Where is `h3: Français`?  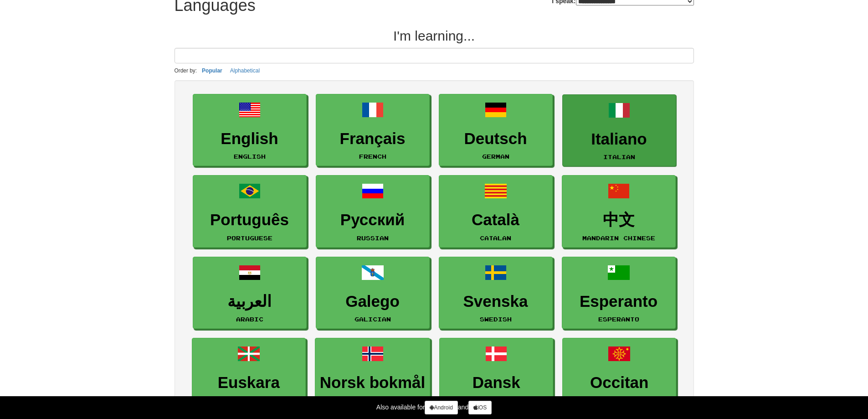 h3: Français is located at coordinates (373, 139).